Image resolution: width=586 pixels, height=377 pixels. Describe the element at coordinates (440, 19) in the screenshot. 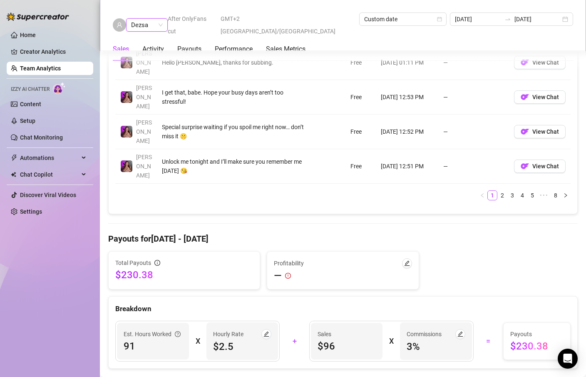

I see `span: calendar` at that location.